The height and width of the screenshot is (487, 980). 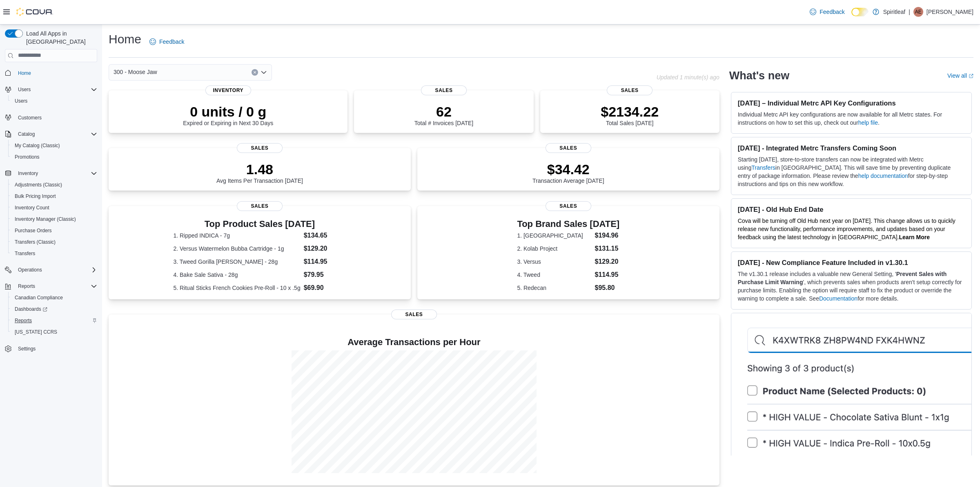 What do you see at coordinates (255, 72) in the screenshot?
I see `button: Clear input` at bounding box center [255, 72].